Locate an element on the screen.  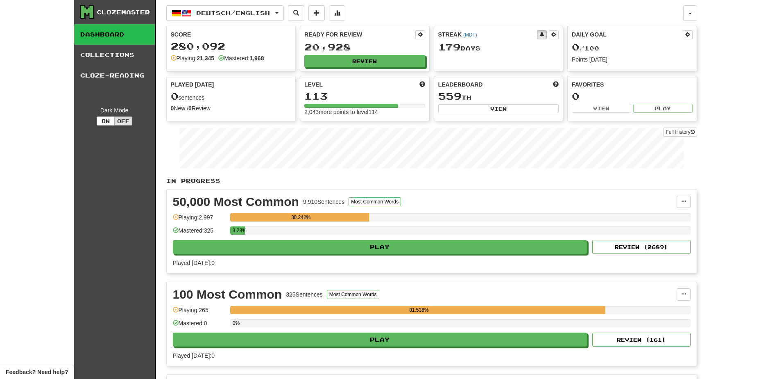
div: Playing: is located at coordinates (193, 58).